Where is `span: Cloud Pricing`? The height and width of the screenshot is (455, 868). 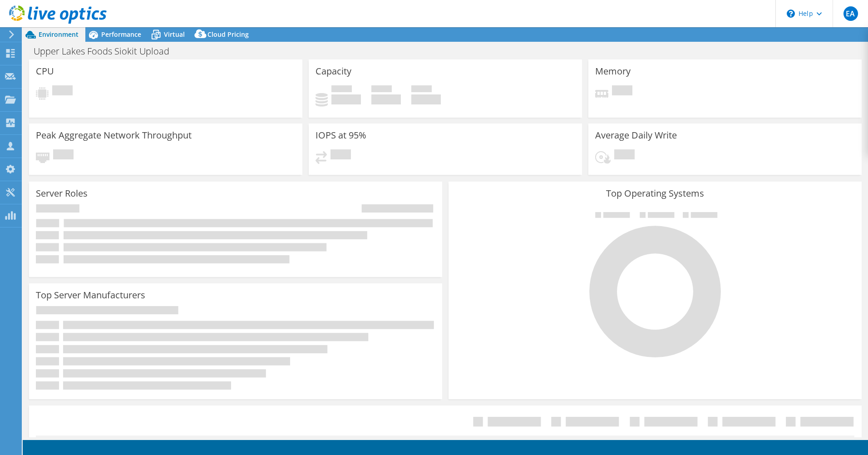
span: Cloud Pricing is located at coordinates (228, 34).